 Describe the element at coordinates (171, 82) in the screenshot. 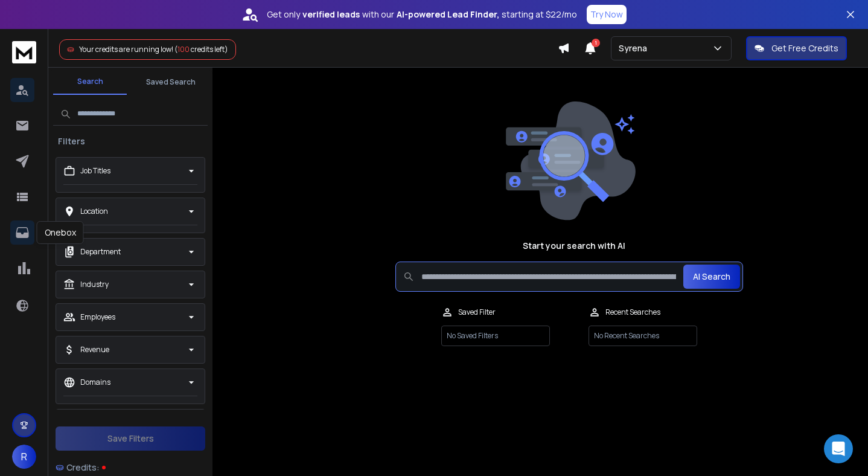

I see `button: Saved Search` at that location.